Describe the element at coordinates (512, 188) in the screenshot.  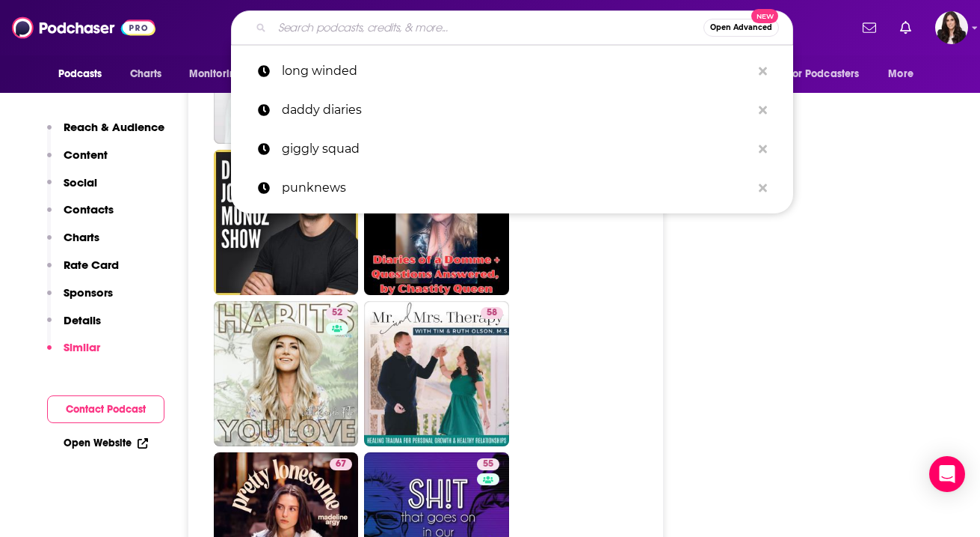
I see `a: punknews` at that location.